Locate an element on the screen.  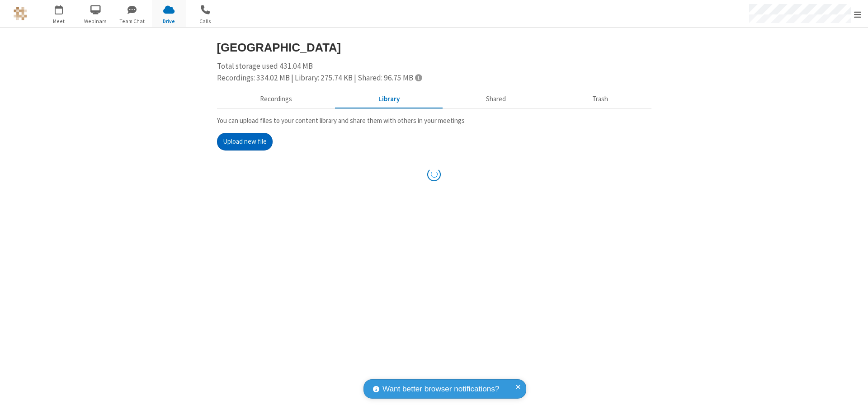
span: Totals displayed include files that have been moved to the trash. is located at coordinates (418, 77).